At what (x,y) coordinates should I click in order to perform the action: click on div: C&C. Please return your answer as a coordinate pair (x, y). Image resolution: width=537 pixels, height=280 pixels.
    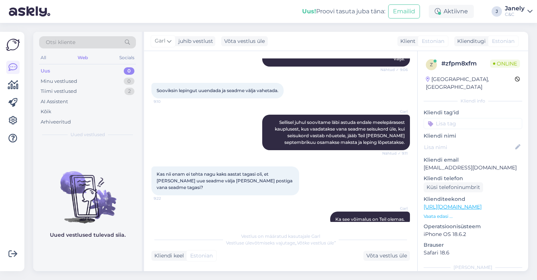
    Looking at the image, I should click on (514, 14).